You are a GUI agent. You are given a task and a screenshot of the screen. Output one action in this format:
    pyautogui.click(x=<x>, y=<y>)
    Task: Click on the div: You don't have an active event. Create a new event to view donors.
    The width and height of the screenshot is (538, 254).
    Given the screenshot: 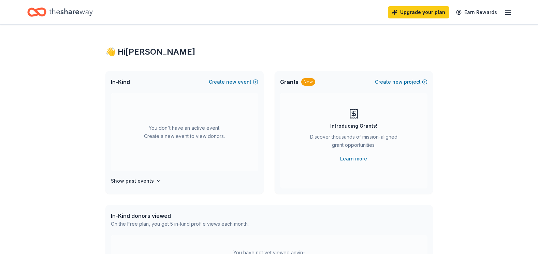 What is the action you would take?
    pyautogui.click(x=184, y=132)
    